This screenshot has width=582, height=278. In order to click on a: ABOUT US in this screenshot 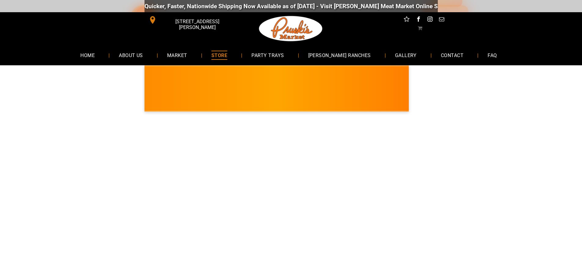, I will do `click(131, 55)`.